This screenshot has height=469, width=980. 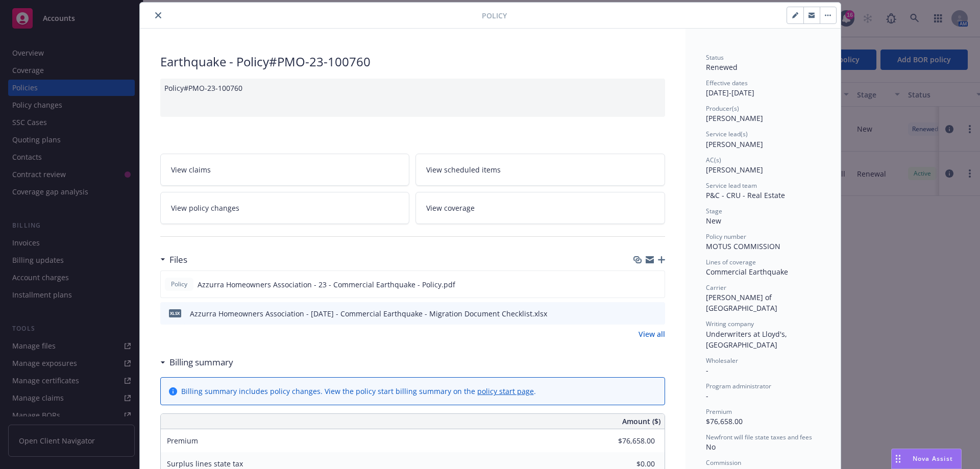 I want to click on span: Surplus lines state tax, so click(x=205, y=463).